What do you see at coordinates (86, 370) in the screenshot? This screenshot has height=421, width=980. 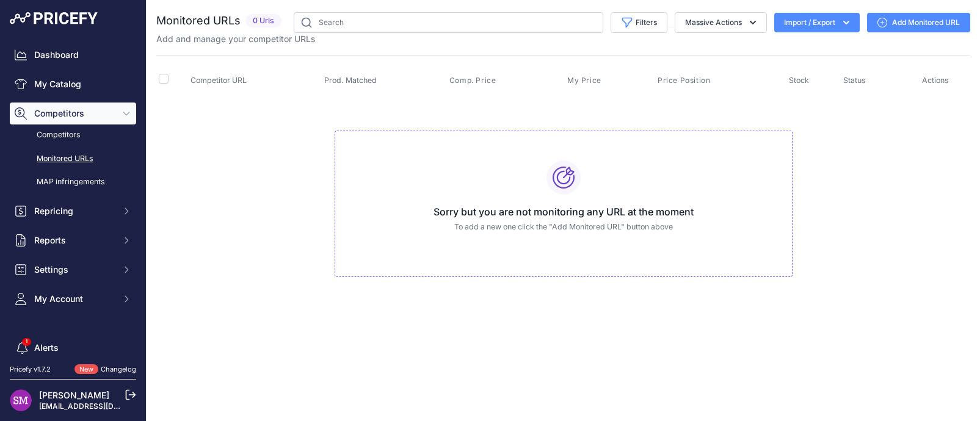 I see `span: New` at bounding box center [86, 370].